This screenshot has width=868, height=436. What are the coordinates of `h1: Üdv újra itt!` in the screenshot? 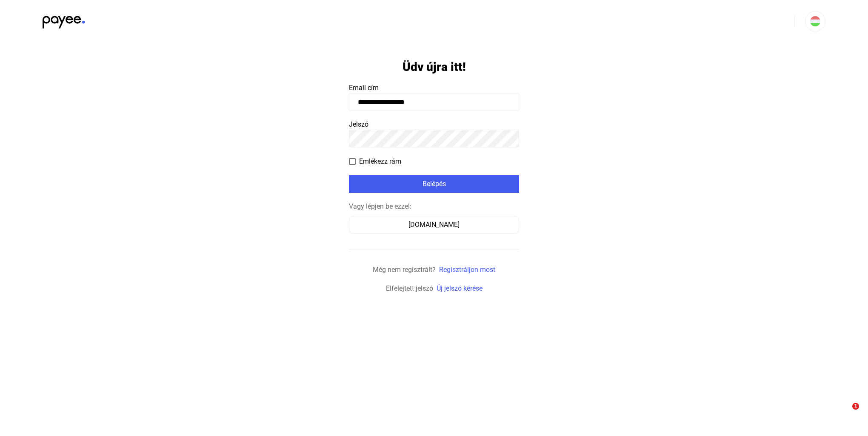 It's located at (434, 67).